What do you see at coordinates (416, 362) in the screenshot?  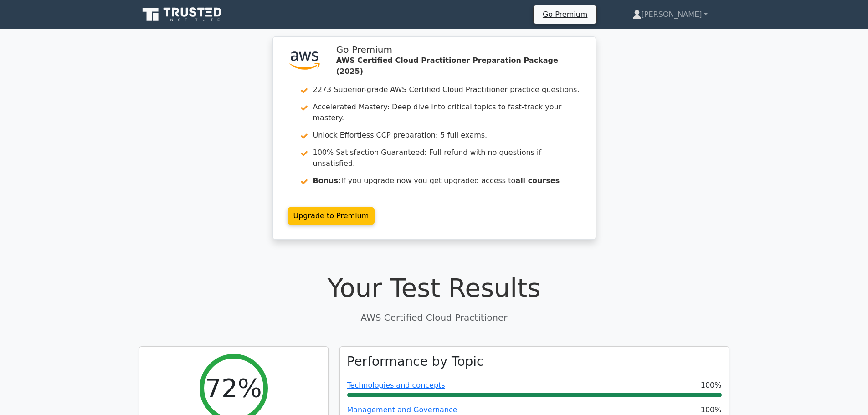 I see `h3: Performance by Topic` at bounding box center [416, 362].